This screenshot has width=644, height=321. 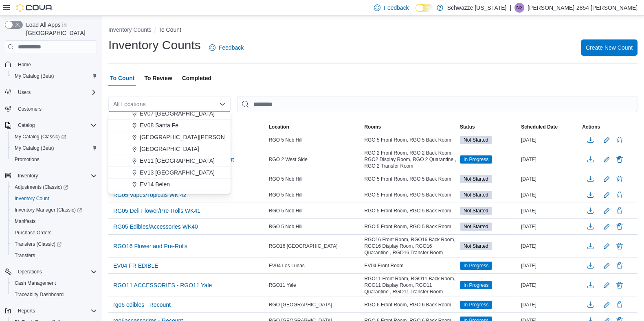 I want to click on span: Status, so click(x=467, y=127).